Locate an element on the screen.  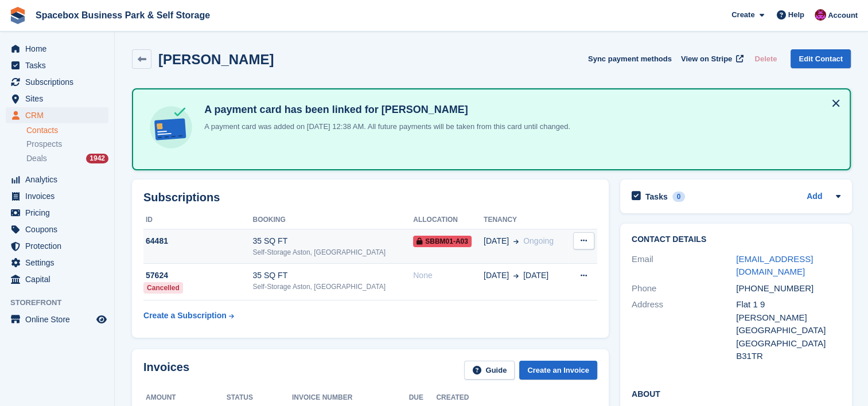
span: Invoices is located at coordinates (60, 196).